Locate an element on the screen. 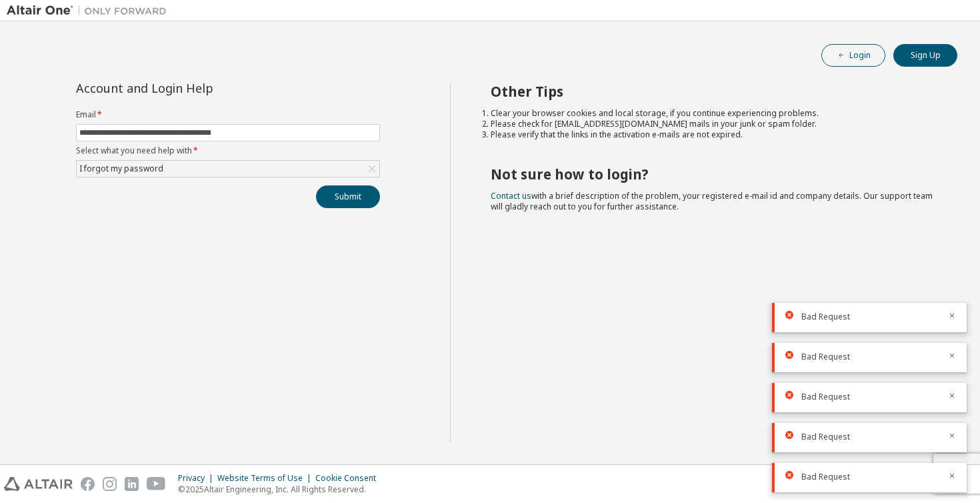 This screenshot has width=980, height=503. img: facebook.svg is located at coordinates (87, 484).